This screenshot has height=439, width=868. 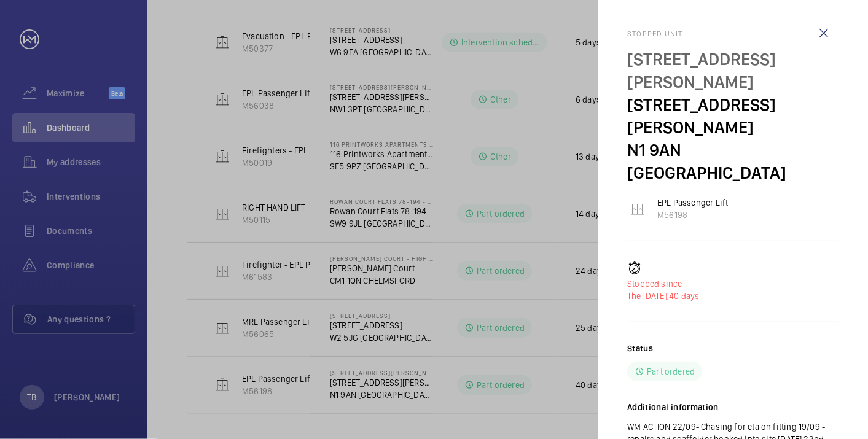 What do you see at coordinates (640, 348) in the screenshot?
I see `h2: Status` at bounding box center [640, 348].